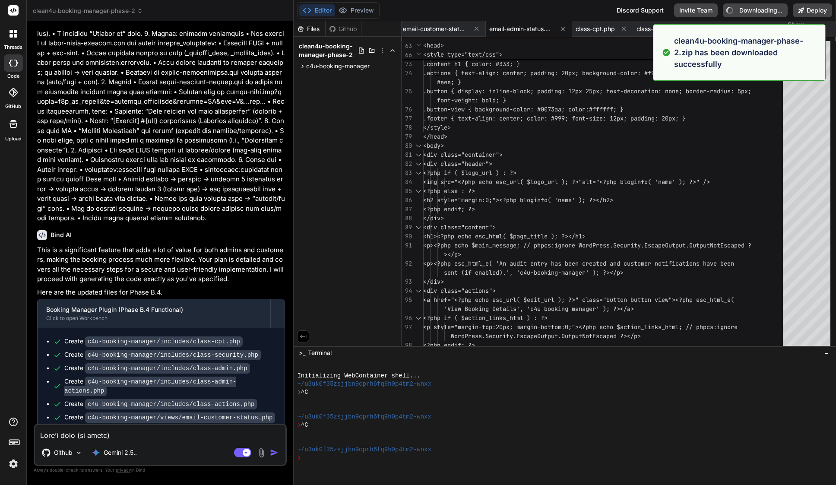 Image resolution: width=836 pixels, height=485 pixels. Describe the element at coordinates (670, 91) in the screenshot. I see `span: 5px; text-decoration: none; border-radius: 5px;` at that location.